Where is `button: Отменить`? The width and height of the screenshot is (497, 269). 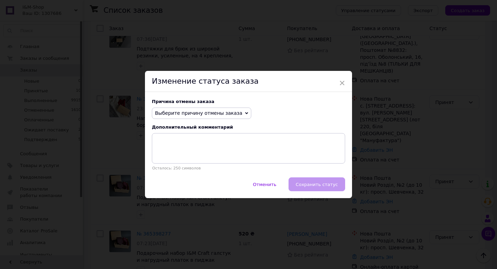
button: Отменить is located at coordinates (265, 184).